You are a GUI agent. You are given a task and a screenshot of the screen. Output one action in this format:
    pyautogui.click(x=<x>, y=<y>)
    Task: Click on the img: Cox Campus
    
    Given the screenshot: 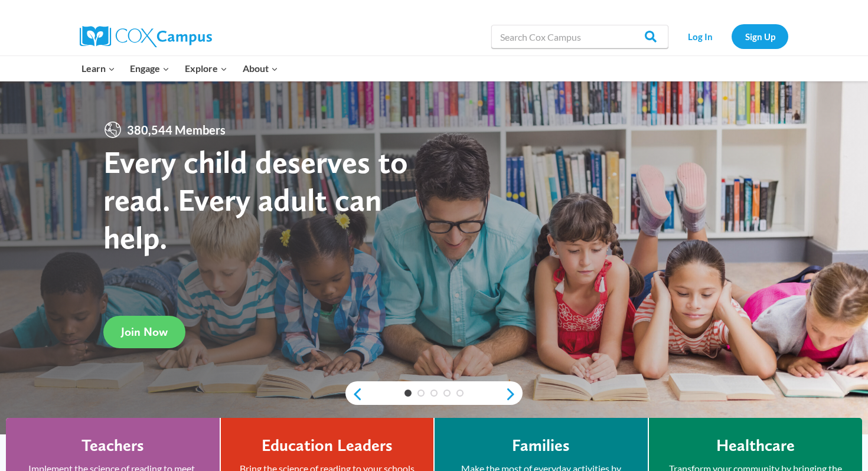 What is the action you would take?
    pyautogui.click(x=146, y=36)
    